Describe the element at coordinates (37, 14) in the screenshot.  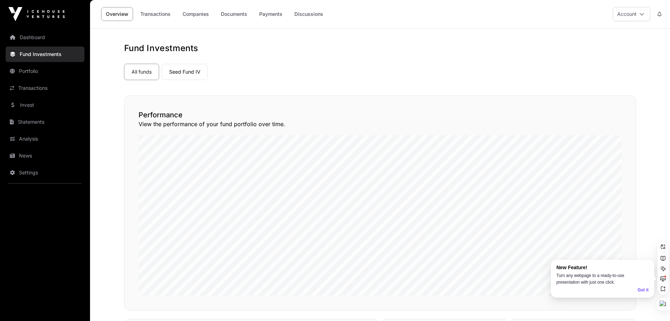
I see `img: Icehouse Ventures Logo` at that location.